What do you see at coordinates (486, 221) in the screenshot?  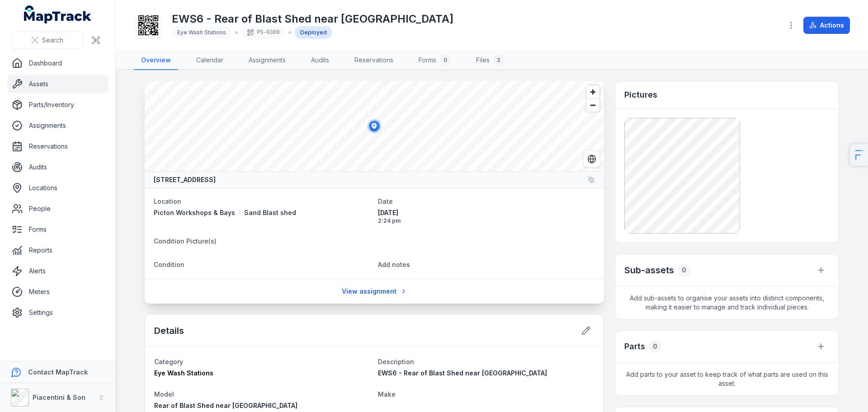 I see `span: 2:24 pm` at bounding box center [486, 221].